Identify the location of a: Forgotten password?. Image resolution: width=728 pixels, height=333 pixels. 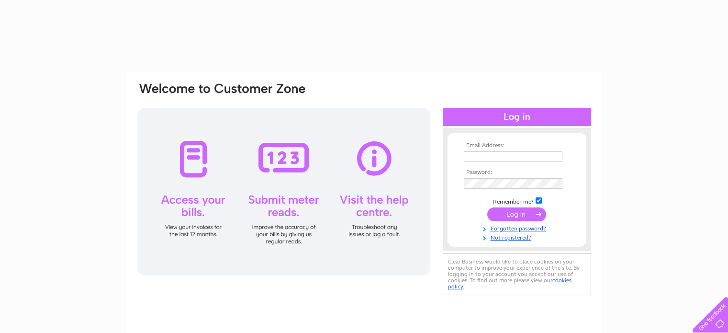
(518, 227).